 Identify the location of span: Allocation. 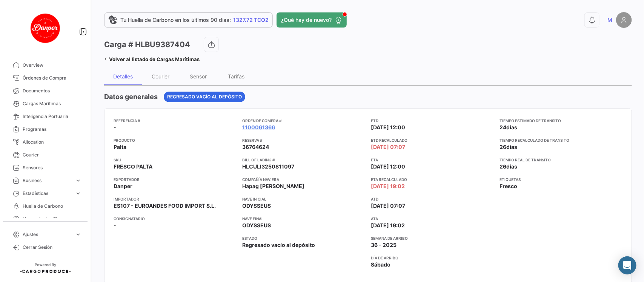
(52, 142).